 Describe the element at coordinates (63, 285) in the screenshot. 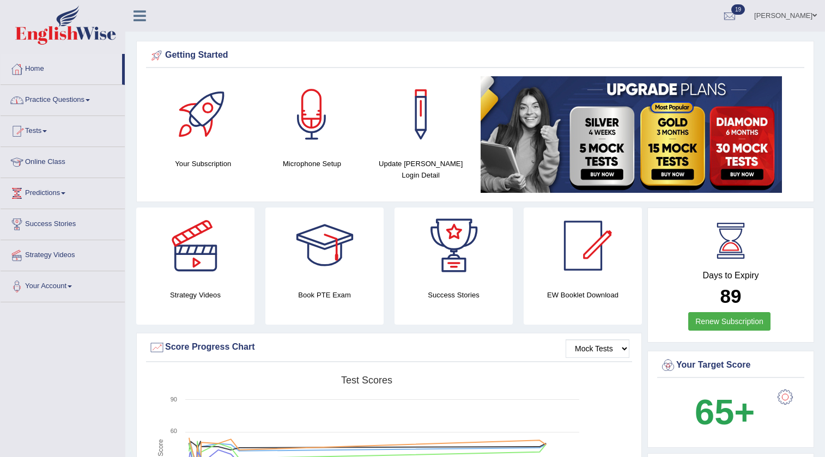

I see `a: Your Account` at that location.